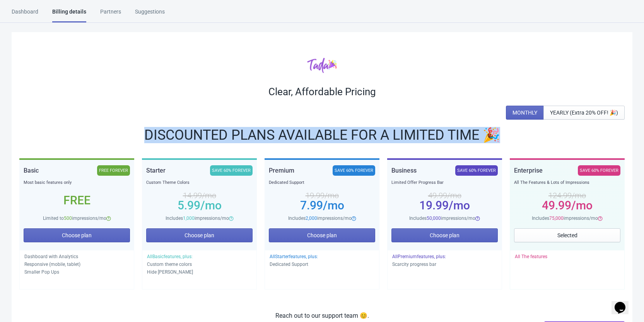  I want to click on span: 500, so click(68, 218).